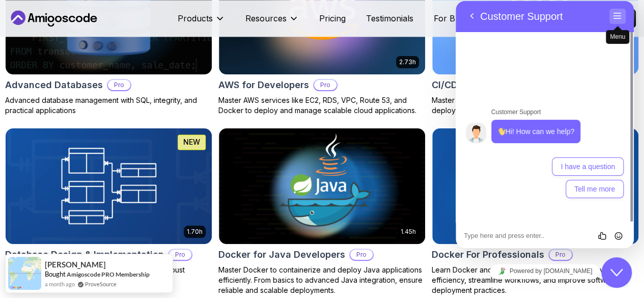 Image resolution: width=644 pixels, height=298 pixels. I want to click on p: Learn Docker and containerization to enhance DevOps efficiency, streamline workflows, and improve..., so click(535, 281).